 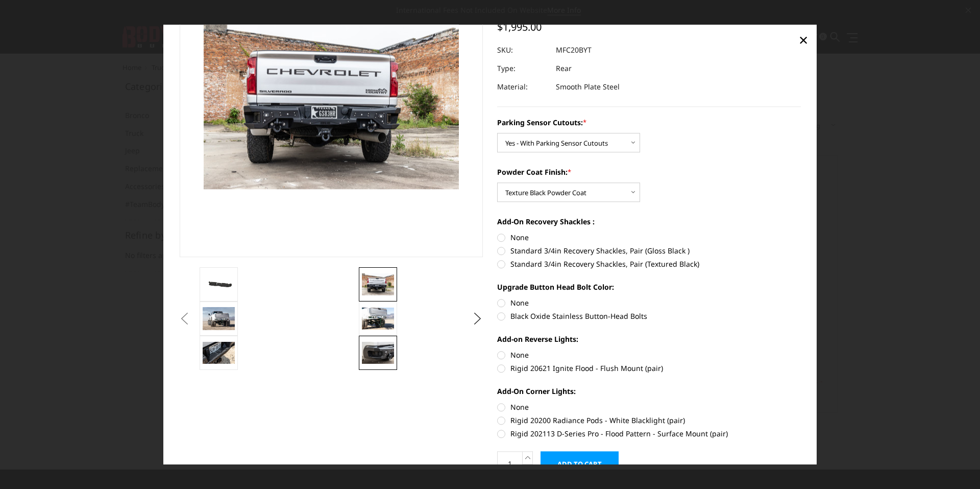 I want to click on button: Next, so click(x=478, y=319).